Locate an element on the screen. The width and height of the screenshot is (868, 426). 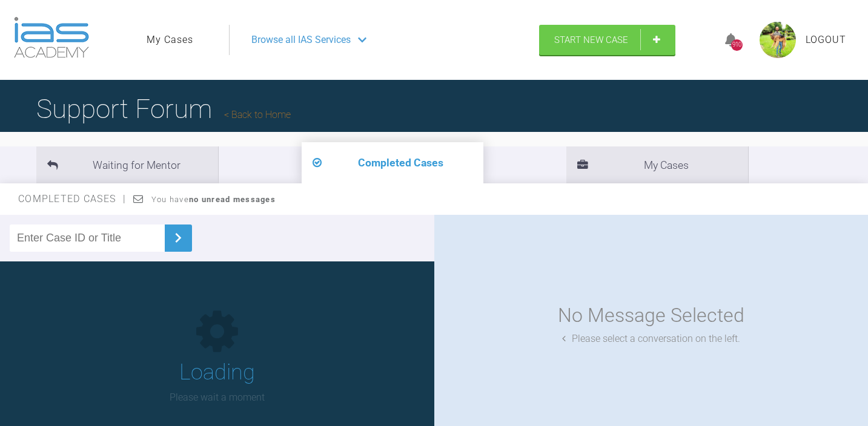
div: 910 is located at coordinates (737, 45).